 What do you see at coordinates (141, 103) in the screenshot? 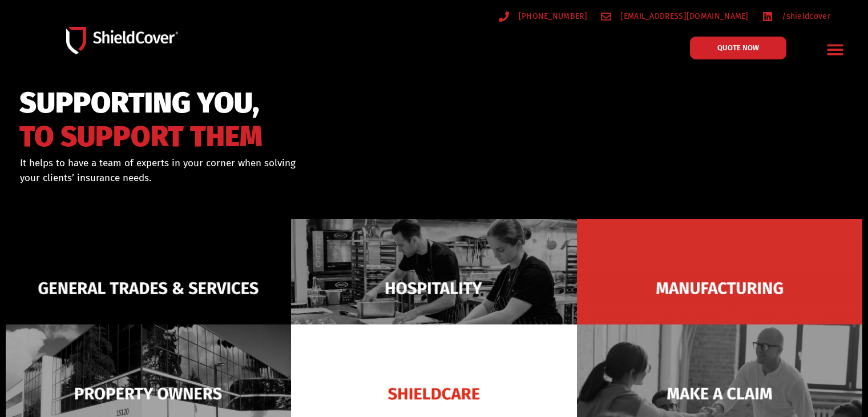
I see `span: SUPPORTING YOU,` at bounding box center [141, 103].